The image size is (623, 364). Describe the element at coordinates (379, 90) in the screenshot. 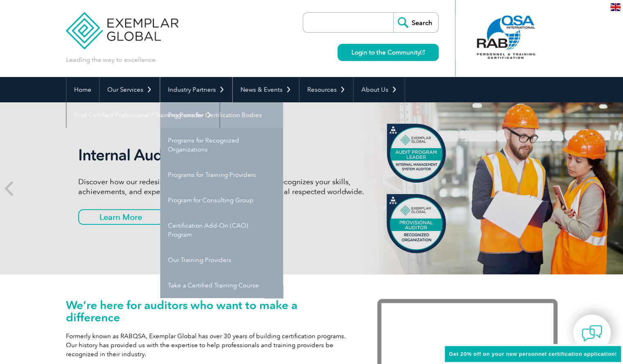

I see `a: About Us` at that location.